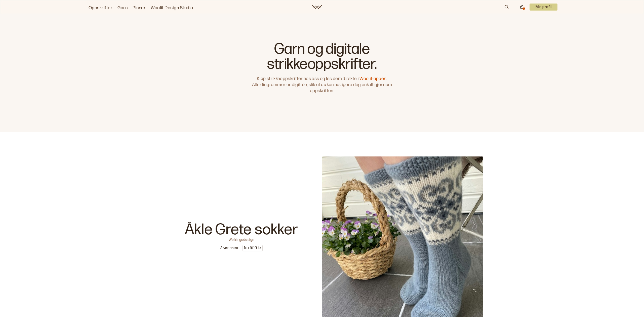  What do you see at coordinates (242, 230) in the screenshot?
I see `p: Åkle Grete sokker` at bounding box center [242, 230].